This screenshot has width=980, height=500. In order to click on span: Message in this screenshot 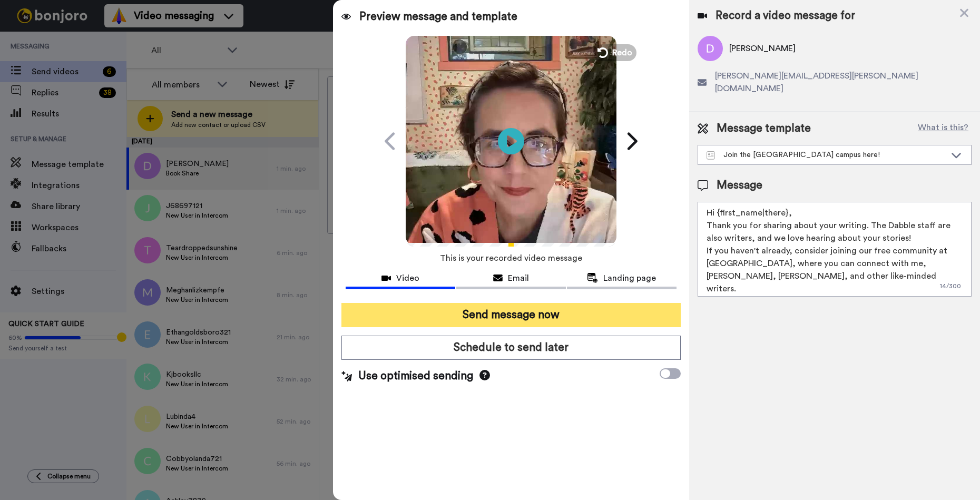, I will do `click(739, 185)`.